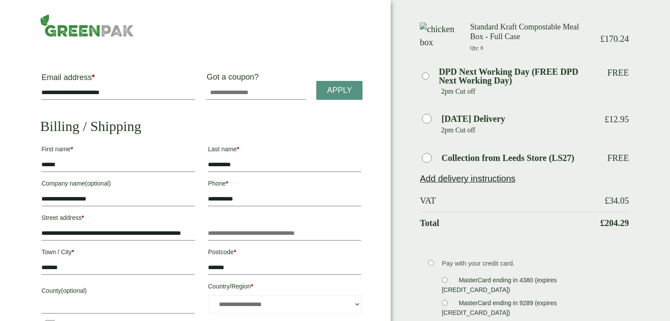 Image resolution: width=670 pixels, height=321 pixels. What do you see at coordinates (439, 36) in the screenshot?
I see `img: chicken box` at bounding box center [439, 36].